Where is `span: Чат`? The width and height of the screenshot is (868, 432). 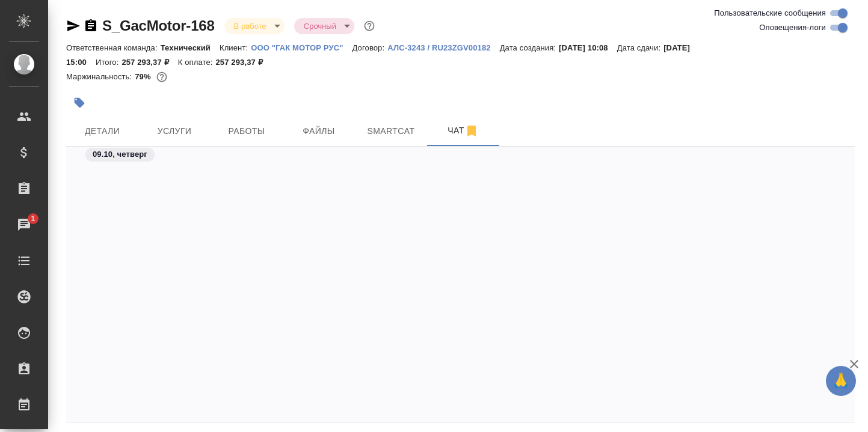 span: Чат is located at coordinates (463, 131).